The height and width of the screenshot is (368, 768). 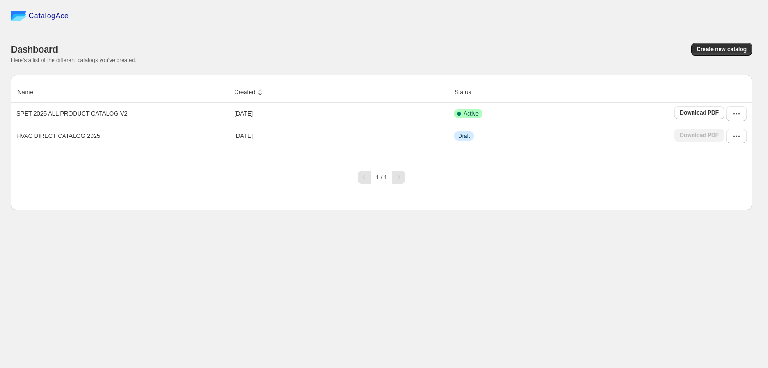 I want to click on span: Active, so click(x=471, y=114).